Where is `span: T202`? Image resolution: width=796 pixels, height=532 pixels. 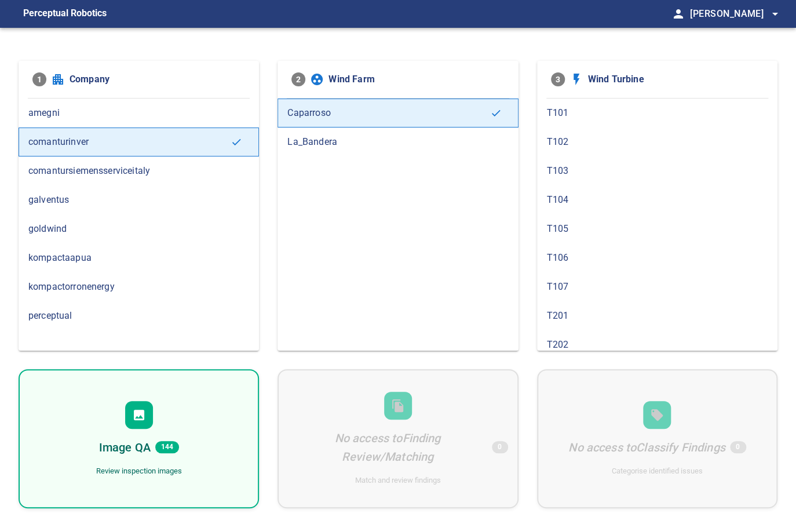 span: T202 is located at coordinates (658, 344).